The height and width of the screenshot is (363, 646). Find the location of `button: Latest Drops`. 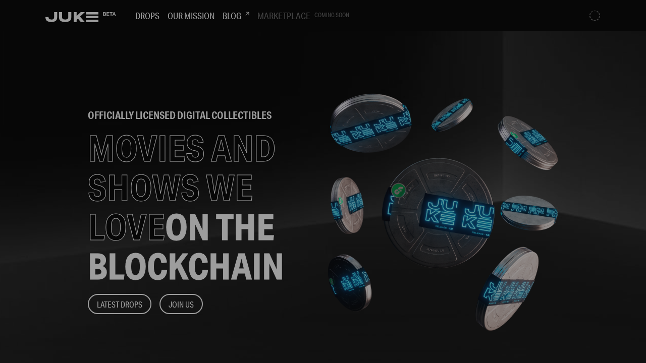

button: Latest Drops is located at coordinates (120, 304).